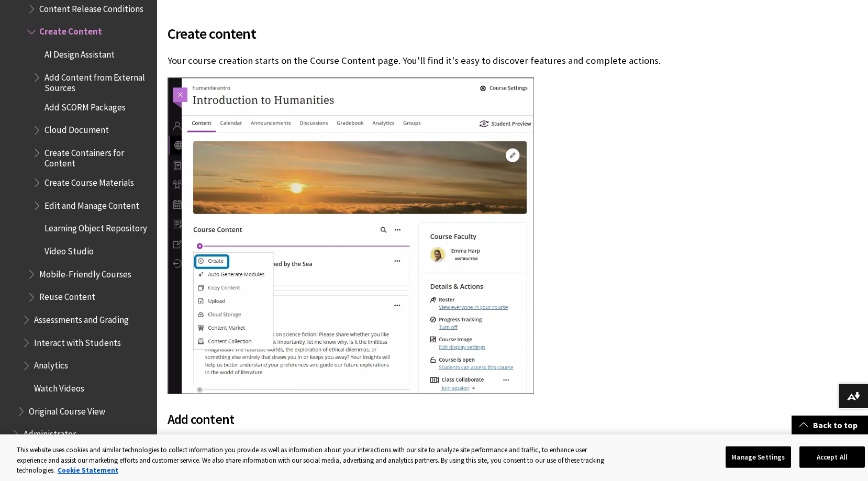  I want to click on a: More information about your privacy, opens in a new tab, so click(88, 470).